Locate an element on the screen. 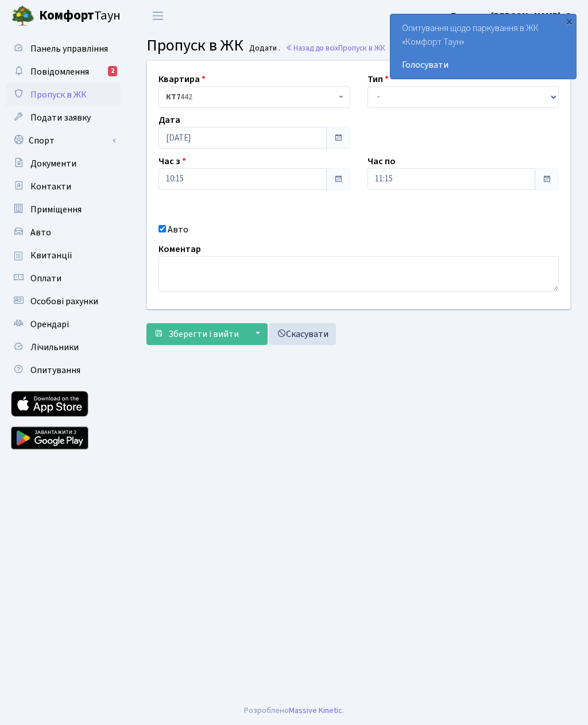 The height and width of the screenshot is (725, 588). a: Пропуск в ЖК is located at coordinates (64, 94).